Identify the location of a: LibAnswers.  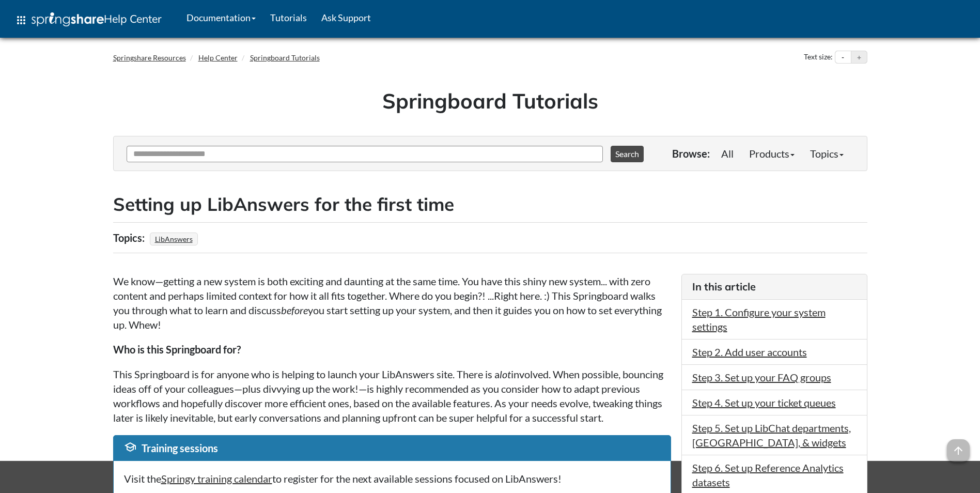
(174, 238).